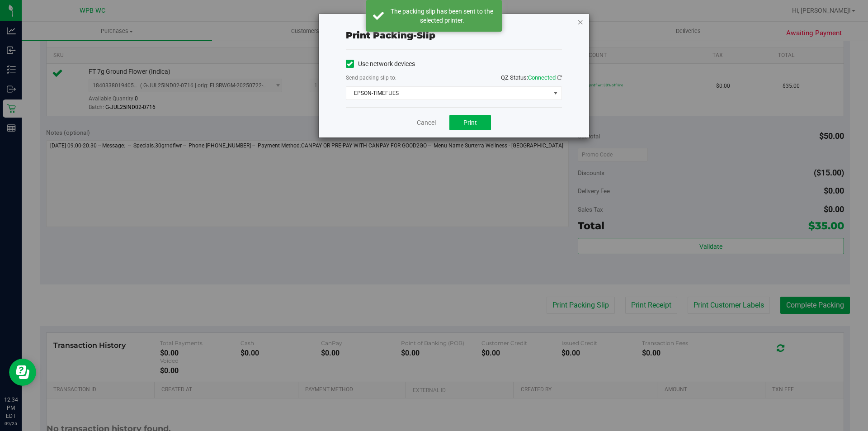  I want to click on span: select, so click(555, 93).